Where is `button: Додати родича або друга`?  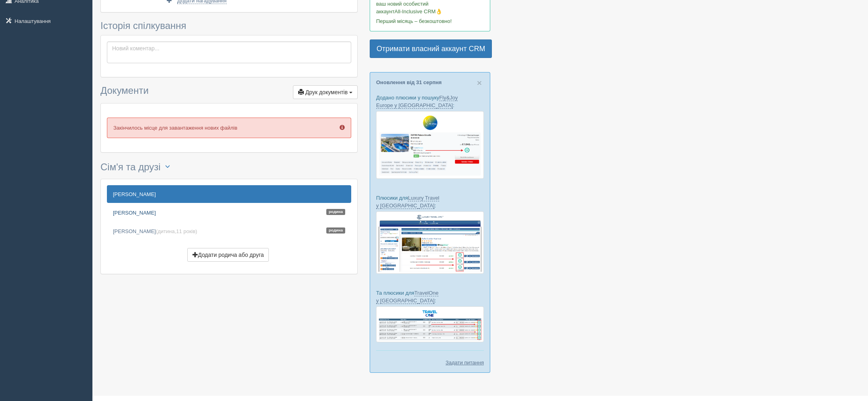
button: Додати родича або друга is located at coordinates (228, 255).